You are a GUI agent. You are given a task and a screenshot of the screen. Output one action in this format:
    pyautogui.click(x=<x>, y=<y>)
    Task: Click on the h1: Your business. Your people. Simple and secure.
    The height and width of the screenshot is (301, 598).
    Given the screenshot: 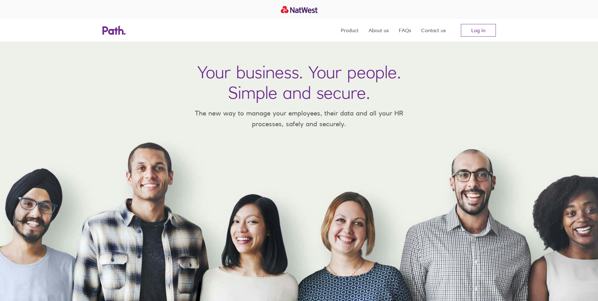 What is the action you would take?
    pyautogui.click(x=299, y=82)
    